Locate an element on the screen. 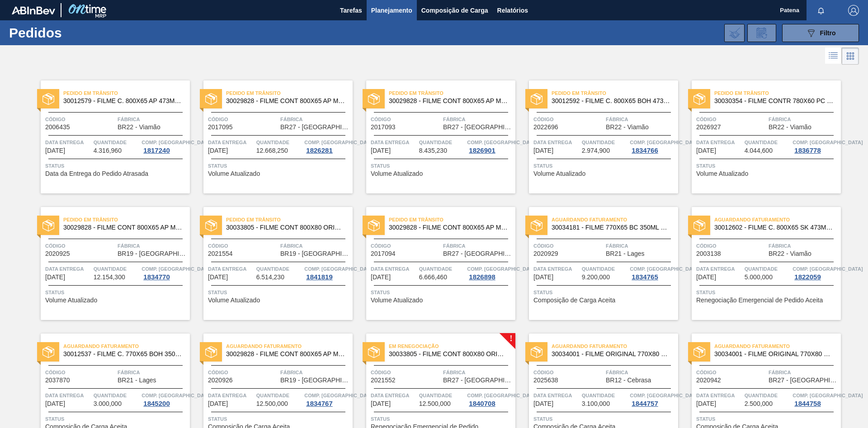 This screenshot has width=868, height=428. span: Em renegociação is located at coordinates (452, 346).